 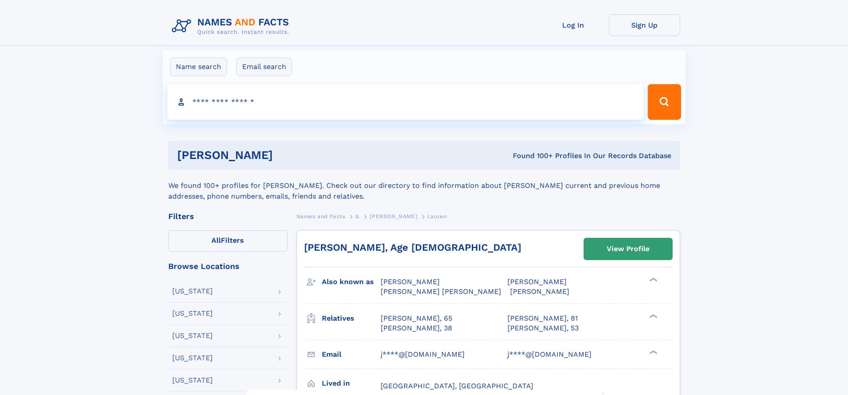 What do you see at coordinates (199, 67) in the screenshot?
I see `label: Name search` at bounding box center [199, 67].